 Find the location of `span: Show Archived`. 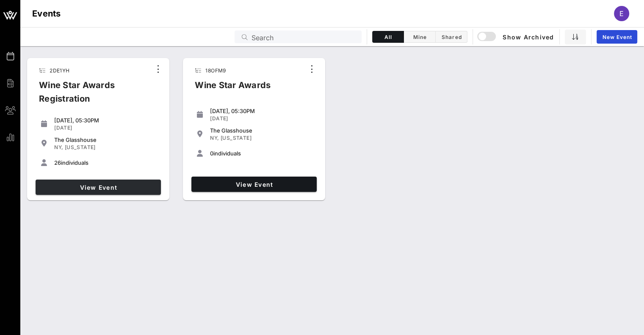

span: Show Archived is located at coordinates (516, 37).